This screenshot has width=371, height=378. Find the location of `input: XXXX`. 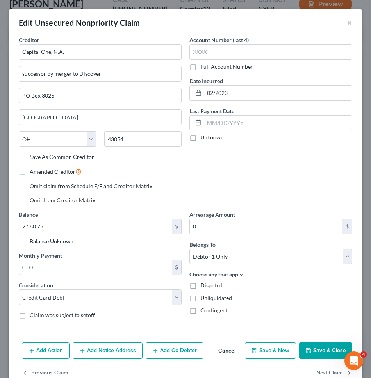

input: XXXX is located at coordinates (270, 52).